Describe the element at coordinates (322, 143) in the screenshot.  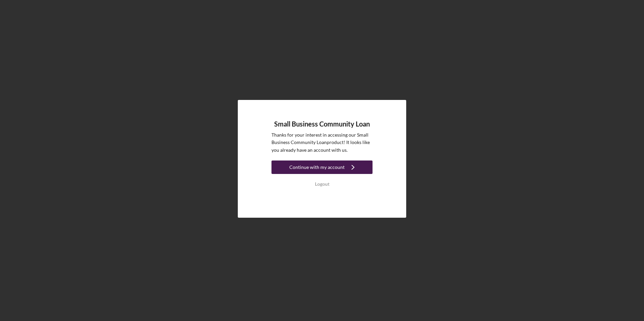
I see `p: Thanks for your interest in accessing our Small Business Community Loan product! It looks like yo...` at that location.